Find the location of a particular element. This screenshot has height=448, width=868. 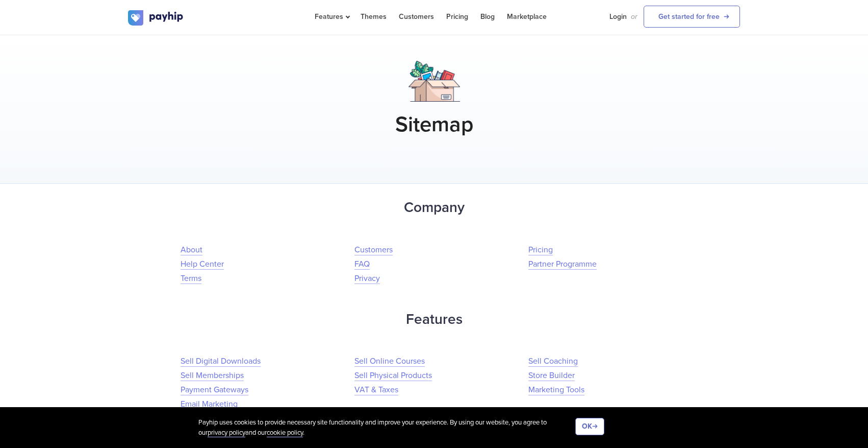

a: cookie policy is located at coordinates (285, 433).